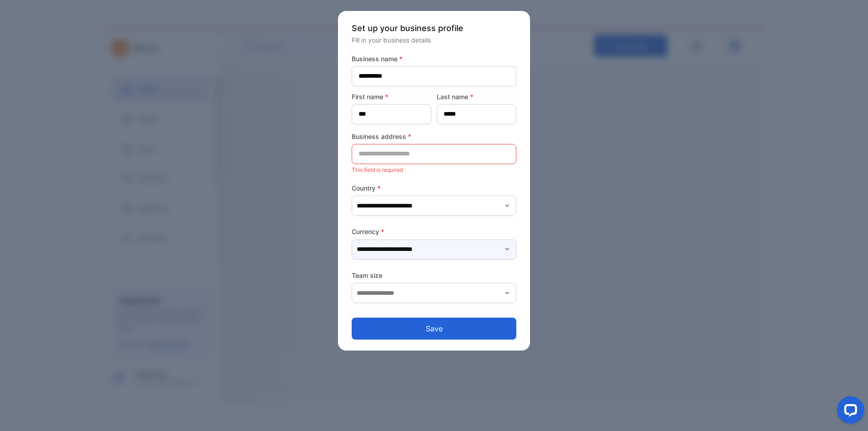  What do you see at coordinates (434, 231) in the screenshot?
I see `label: Currency` at bounding box center [434, 231].